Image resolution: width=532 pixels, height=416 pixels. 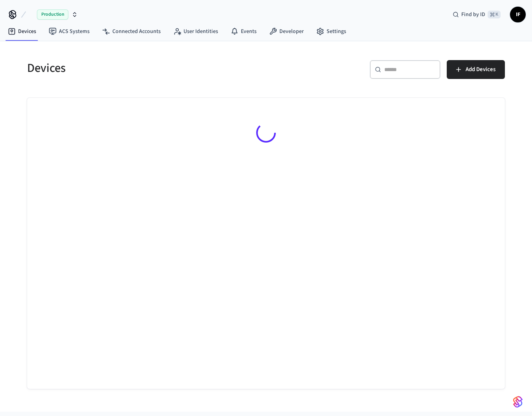 I want to click on a: Events, so click(x=244, y=31).